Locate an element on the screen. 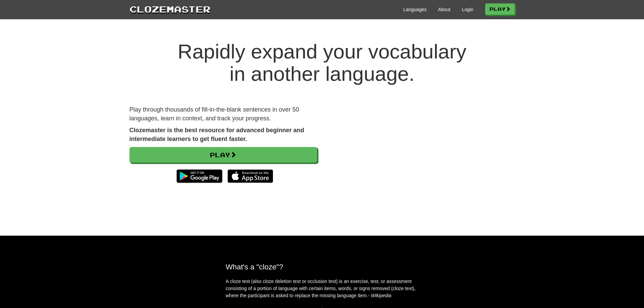  h2: What's a "cloze"? is located at coordinates (322, 267).